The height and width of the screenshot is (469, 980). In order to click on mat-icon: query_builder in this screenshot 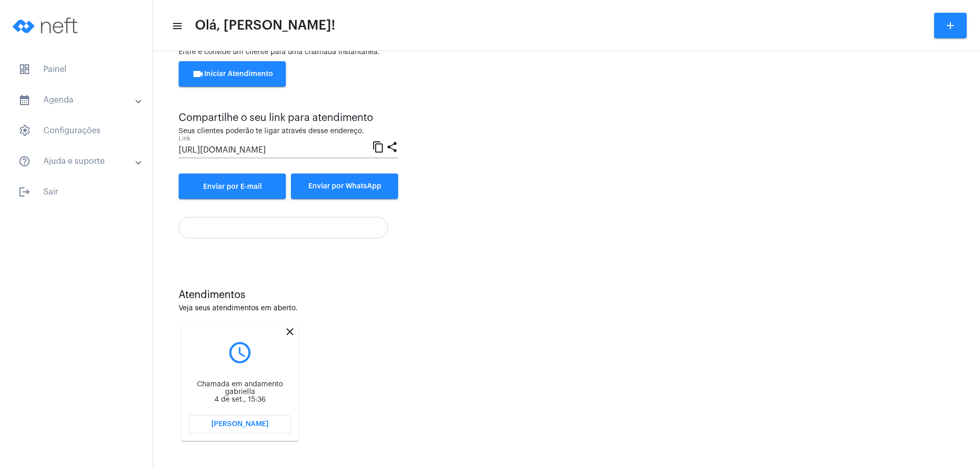, I will do `click(240, 352)`.